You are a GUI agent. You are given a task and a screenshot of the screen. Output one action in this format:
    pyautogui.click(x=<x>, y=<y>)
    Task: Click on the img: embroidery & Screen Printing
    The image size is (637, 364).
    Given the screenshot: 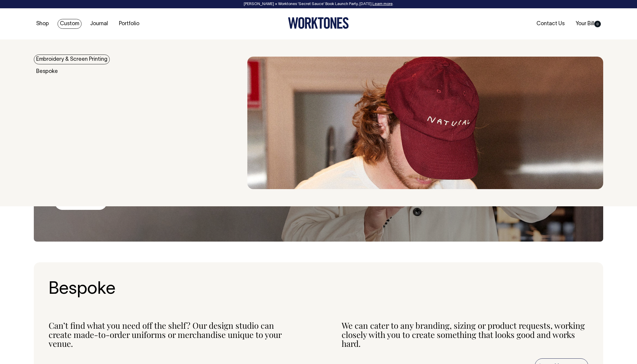 What is the action you would take?
    pyautogui.click(x=425, y=123)
    